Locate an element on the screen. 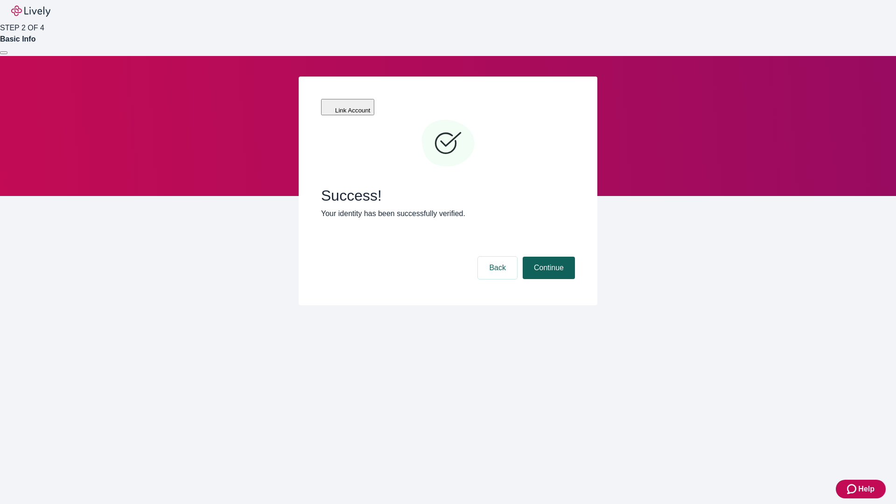 This screenshot has height=504, width=896. svg: Zendesk support icon is located at coordinates (853, 489).